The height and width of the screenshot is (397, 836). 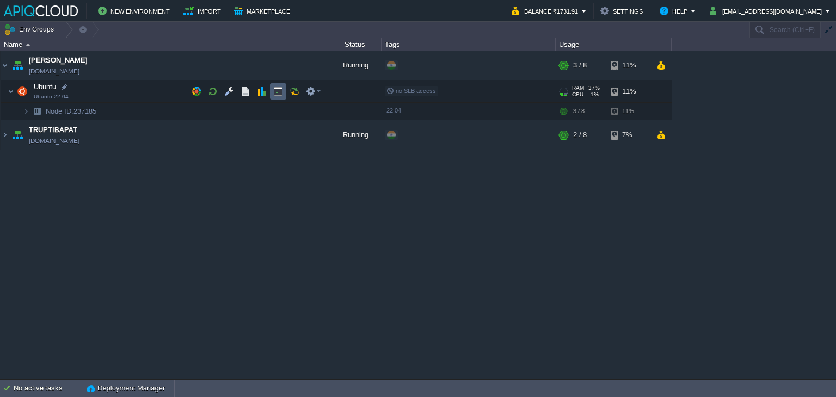 I want to click on a: UbuntuUbuntu 22.04, so click(x=45, y=87).